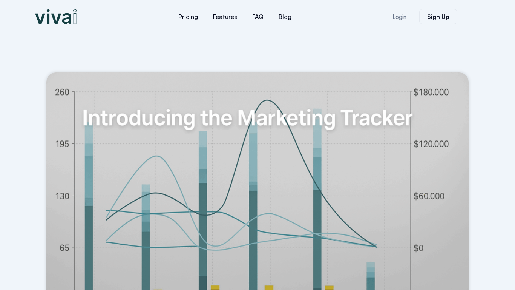 This screenshot has width=515, height=290. Describe the element at coordinates (438, 17) in the screenshot. I see `span: Sign Up` at that location.